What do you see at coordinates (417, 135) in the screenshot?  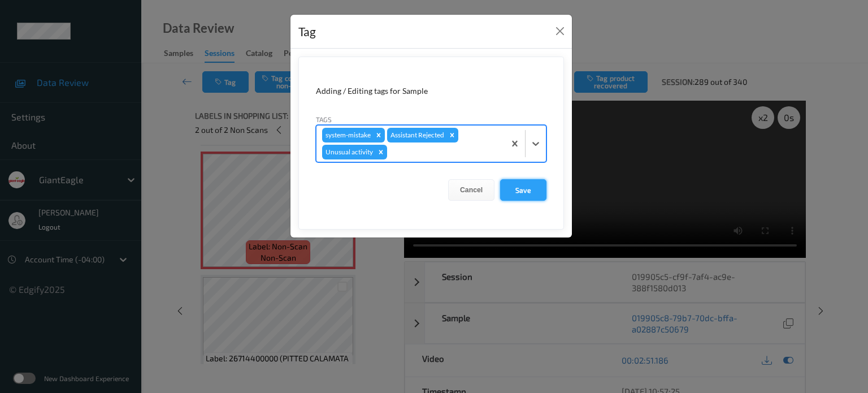 I see `div: Assistant Rejected` at bounding box center [417, 135].